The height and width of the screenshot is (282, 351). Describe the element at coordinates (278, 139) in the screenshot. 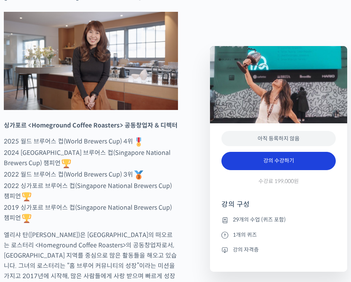

I see `div: 아직 등록하지 않음` at that location.